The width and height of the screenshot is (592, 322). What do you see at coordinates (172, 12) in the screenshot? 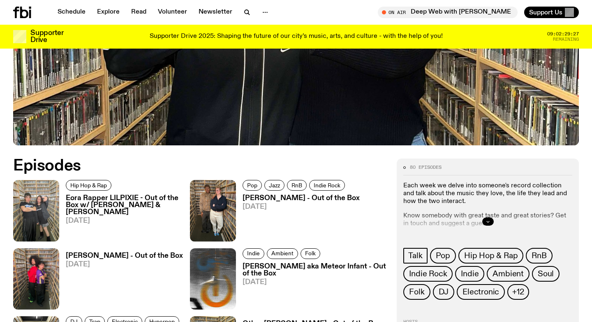
I see `a: Volunteer` at bounding box center [172, 12].